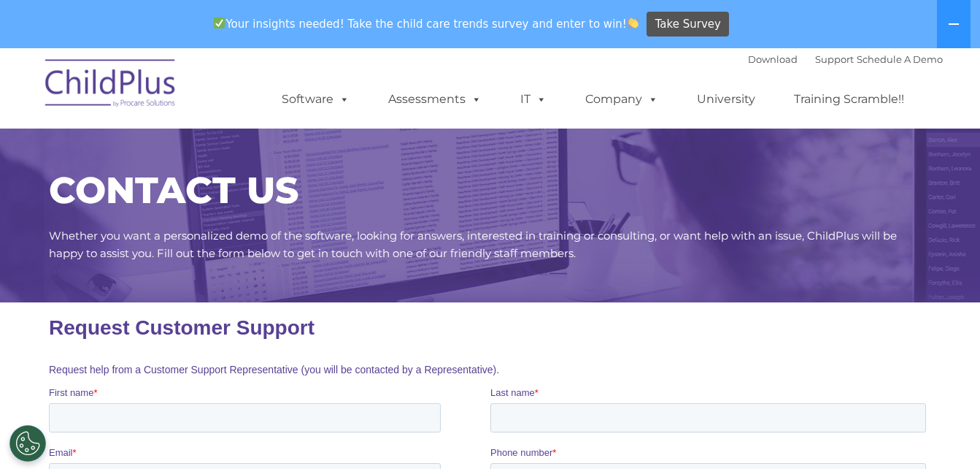  I want to click on span: Whether you want a personalized demo of the software, looking for answers, interested in training..., so click(473, 244).